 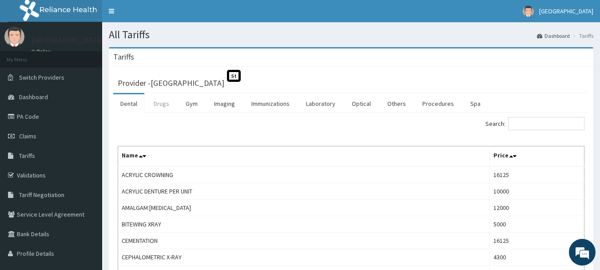 I want to click on th: Price, so click(x=537, y=156).